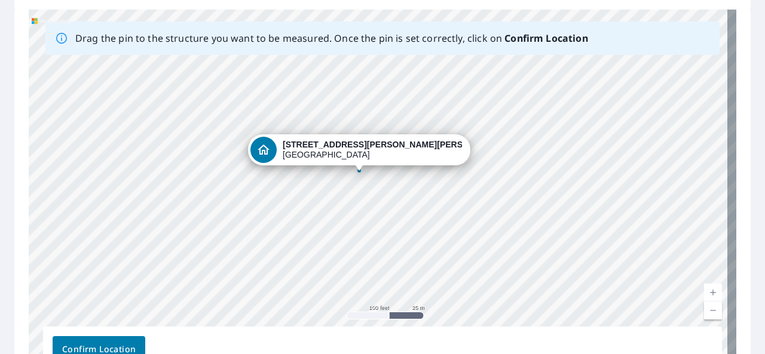 The width and height of the screenshot is (765, 354). What do you see at coordinates (332, 38) in the screenshot?
I see `p: Drag the pin to the structure you want to be measured. Once the pin is set correctly, click on` at bounding box center [332, 38].